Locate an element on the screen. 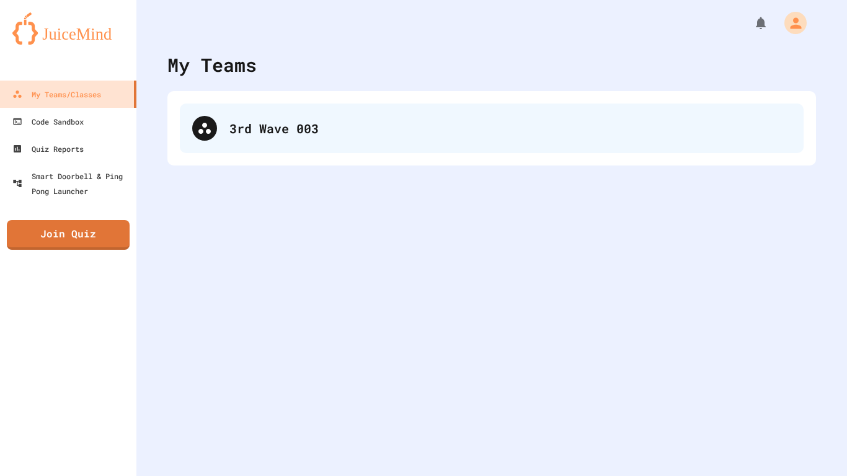 This screenshot has height=476, width=847. a: Join Quiz is located at coordinates (68, 235).